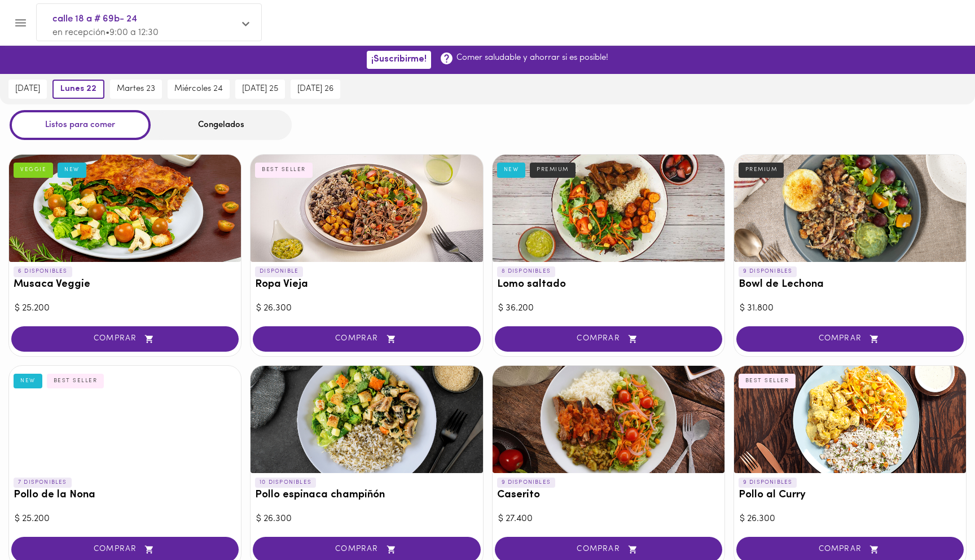  What do you see at coordinates (367, 419) in the screenshot?
I see `div: Pollo espinaca champiñón` at bounding box center [367, 419].